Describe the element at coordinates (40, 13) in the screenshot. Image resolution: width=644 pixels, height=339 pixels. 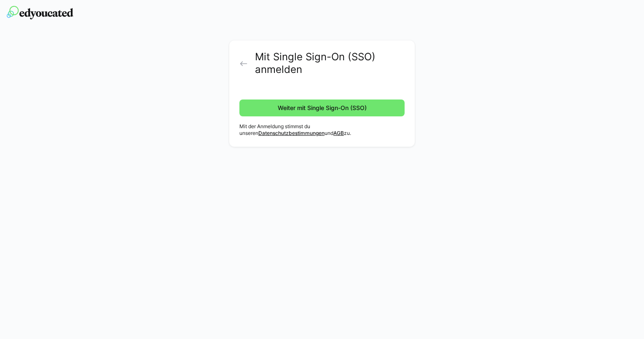
I see `img: edyoucated` at that location.